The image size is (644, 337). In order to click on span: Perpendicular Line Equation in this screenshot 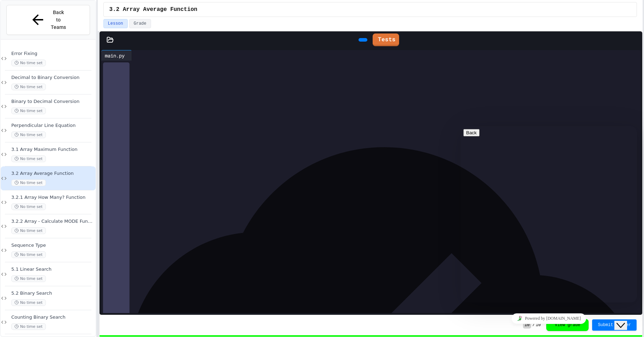, I will do `click(52, 125)`.